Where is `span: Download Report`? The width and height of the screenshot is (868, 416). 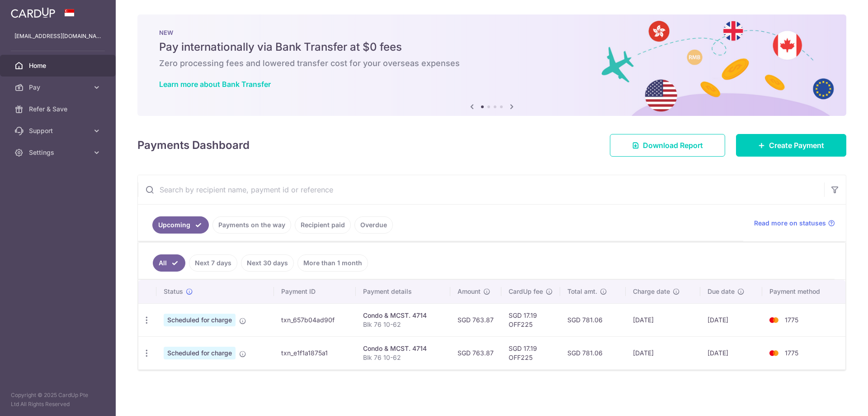
span: Download Report is located at coordinates (673, 145).